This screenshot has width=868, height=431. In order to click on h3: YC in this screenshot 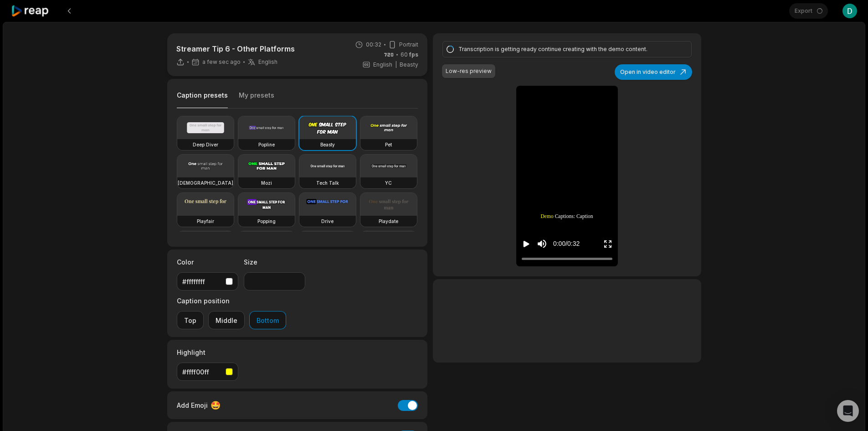, I will do `click(388, 183)`.